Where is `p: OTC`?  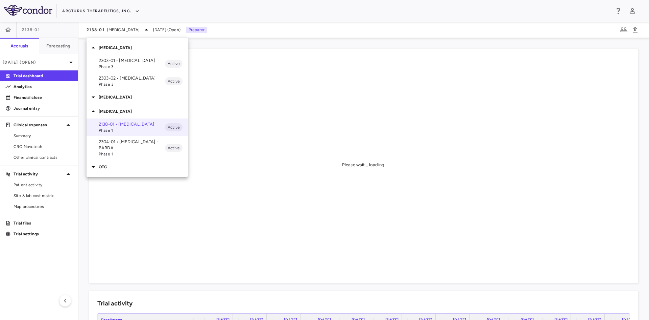 p: OTC is located at coordinates (143, 167).